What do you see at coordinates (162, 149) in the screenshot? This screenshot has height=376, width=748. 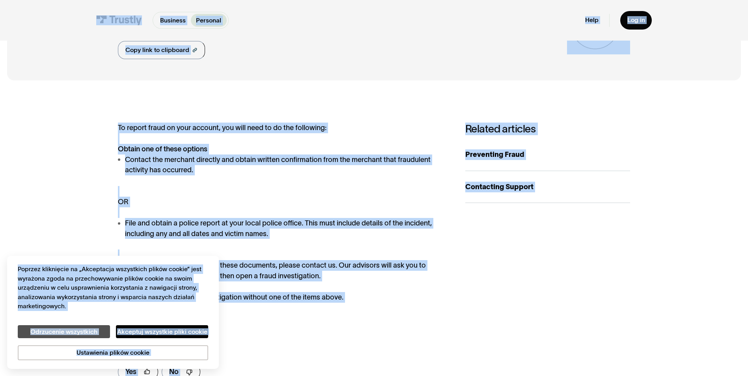 I see `strong: Obtain one of these options` at bounding box center [162, 149].